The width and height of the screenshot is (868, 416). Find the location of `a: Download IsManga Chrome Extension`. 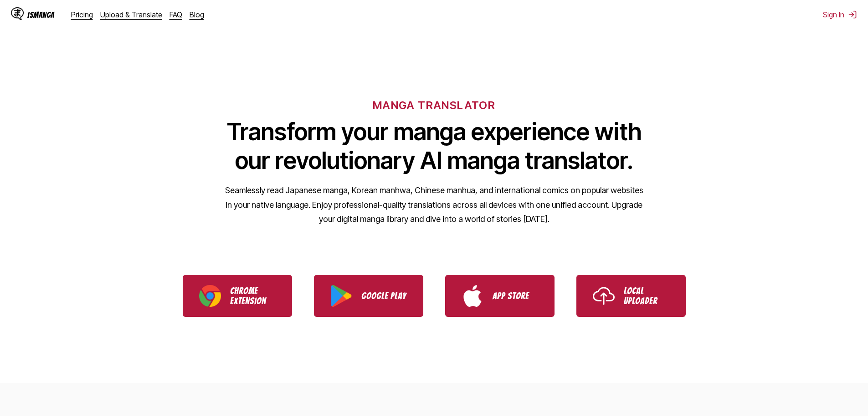

a: Download IsManga Chrome Extension is located at coordinates (237, 296).